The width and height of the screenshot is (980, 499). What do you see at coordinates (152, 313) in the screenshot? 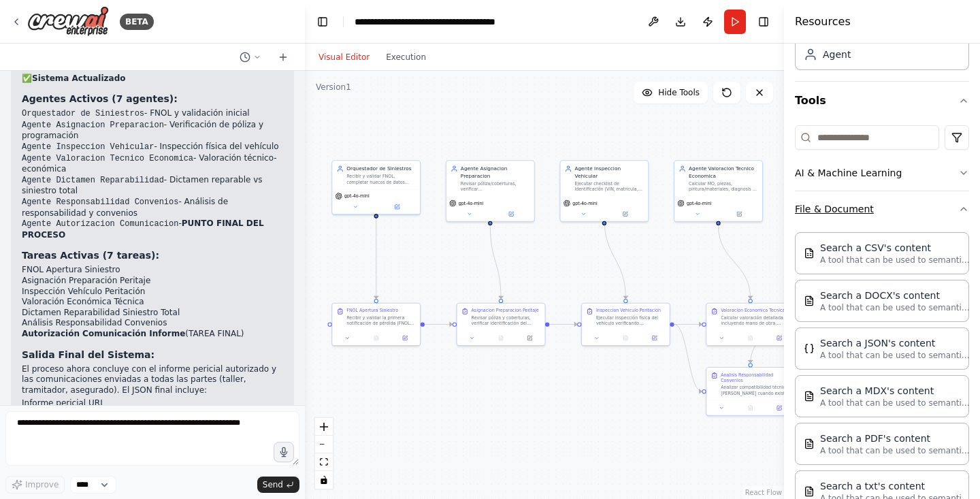
I see `li: Dictamen Reparabilidad Siniestro Total` at bounding box center [152, 313].